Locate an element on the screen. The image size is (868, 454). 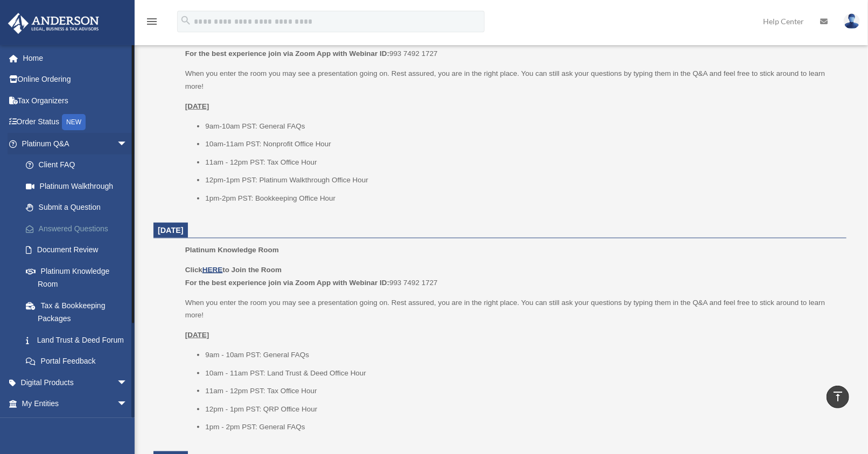
li: 1pm - 2pm PST: General FAQs is located at coordinates (522, 427).